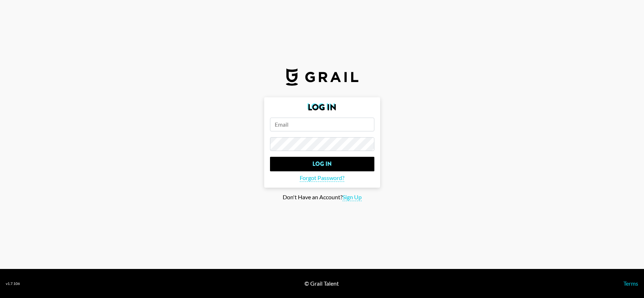 The image size is (644, 298). Describe the element at coordinates (322, 283) in the screenshot. I see `div: © Grail Talent` at that location.